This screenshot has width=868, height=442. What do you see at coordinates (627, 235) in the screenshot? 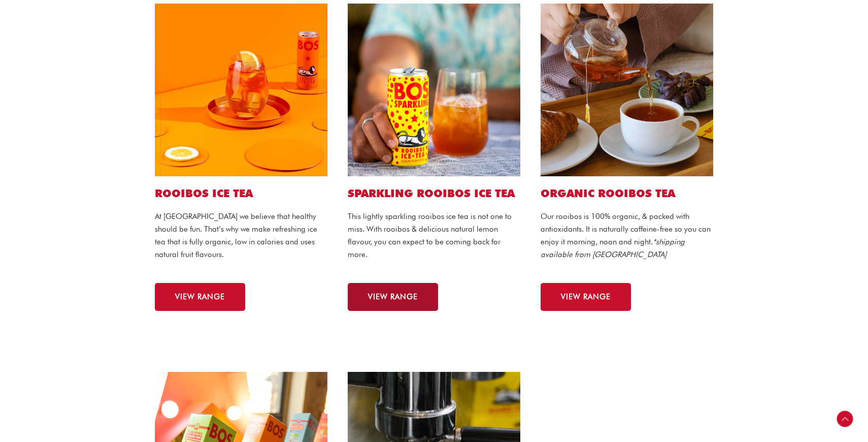
I see `p: Our rooibos is 100% organic, & packed with antioxidants. It is naturally caffeine-free so you can...` at bounding box center [627, 235].